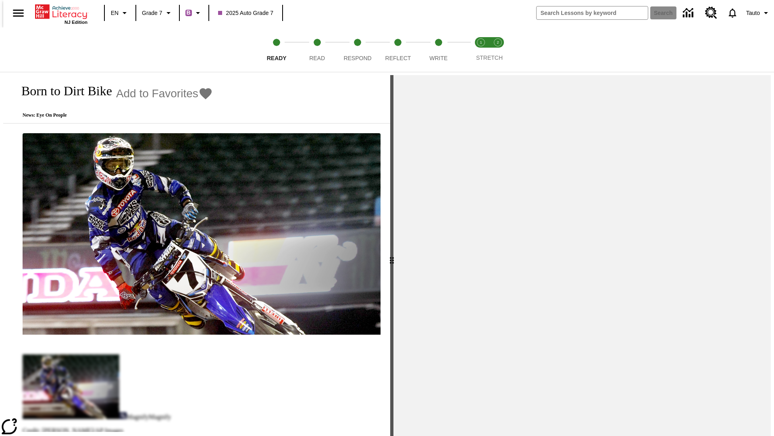  Describe the element at coordinates (357, 58) in the screenshot. I see `span: Respond` at that location.